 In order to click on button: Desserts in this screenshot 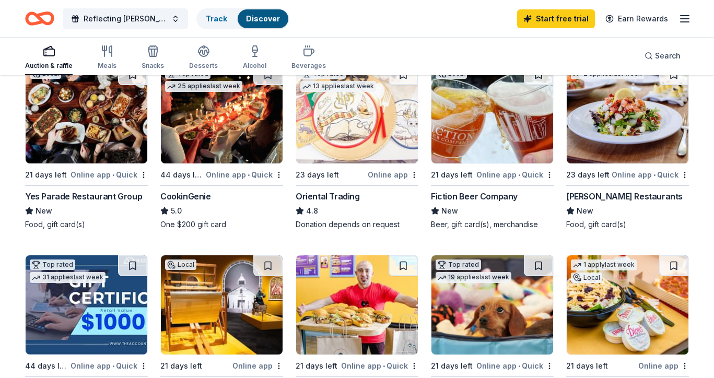, I will do `click(203, 58)`.